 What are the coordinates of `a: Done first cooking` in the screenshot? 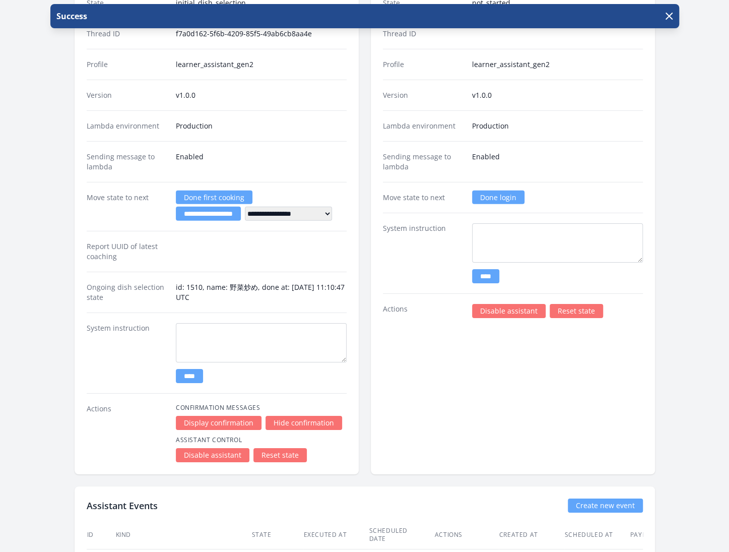 It's located at (214, 197).